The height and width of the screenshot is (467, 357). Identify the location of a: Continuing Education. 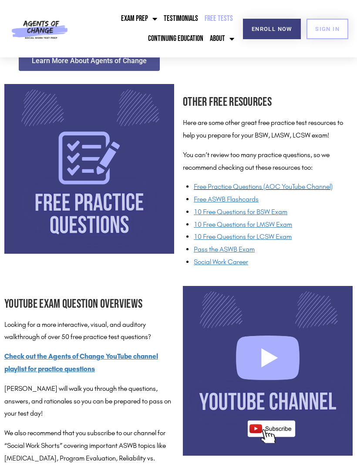
(175, 39).